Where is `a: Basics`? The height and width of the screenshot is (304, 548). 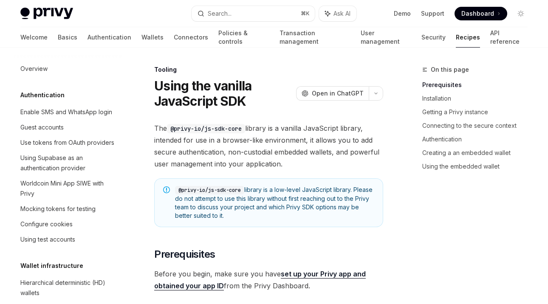 a: Basics is located at coordinates (68, 37).